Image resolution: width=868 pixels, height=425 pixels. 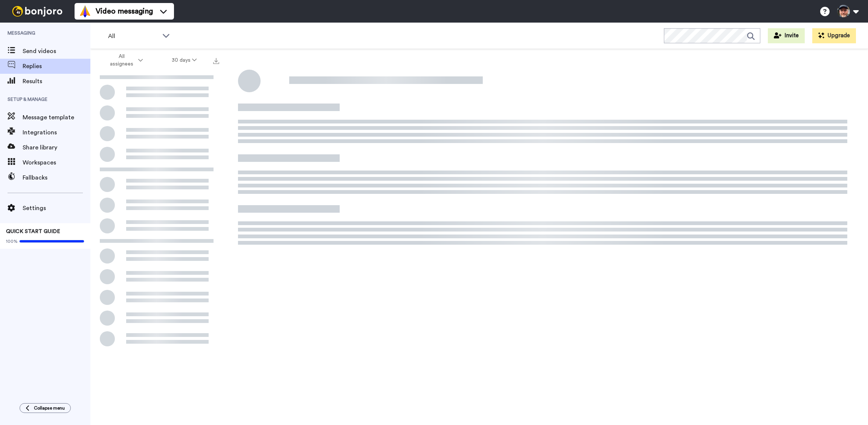 What do you see at coordinates (216, 60) in the screenshot?
I see `button: Export all results that match these filters now.` at bounding box center [216, 60].